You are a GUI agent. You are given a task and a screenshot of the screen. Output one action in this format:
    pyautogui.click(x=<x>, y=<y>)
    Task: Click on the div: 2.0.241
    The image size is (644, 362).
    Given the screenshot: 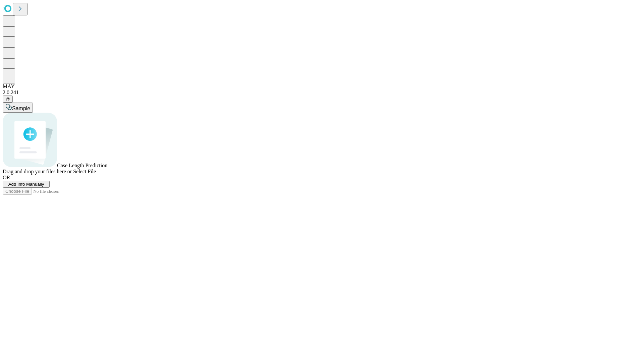 What is the action you would take?
    pyautogui.click(x=322, y=92)
    